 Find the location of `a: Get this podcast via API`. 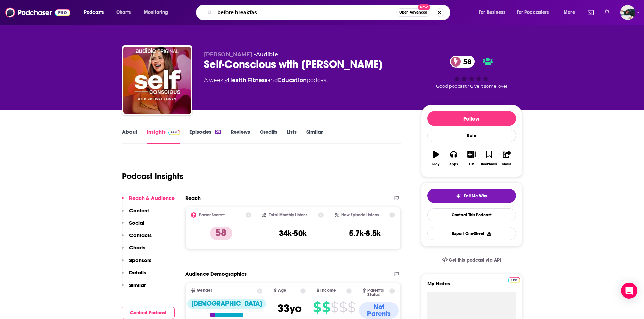

a: Get this podcast via API is located at coordinates (471, 260).